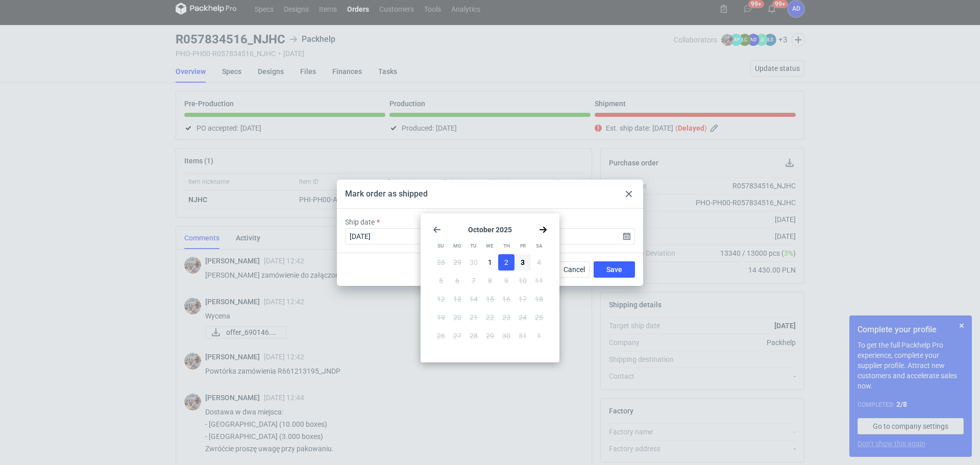  Describe the element at coordinates (457, 317) in the screenshot. I see `span: 20` at that location.